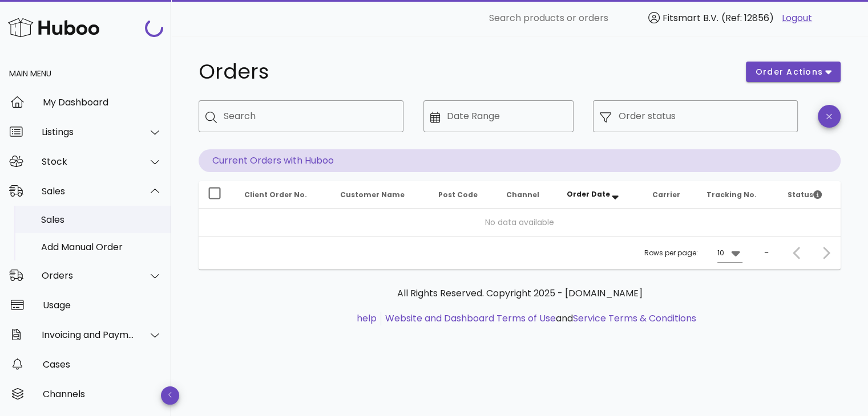 This screenshot has width=868, height=416. What do you see at coordinates (276, 194) in the screenshot?
I see `span: Client Order No.` at bounding box center [276, 194].